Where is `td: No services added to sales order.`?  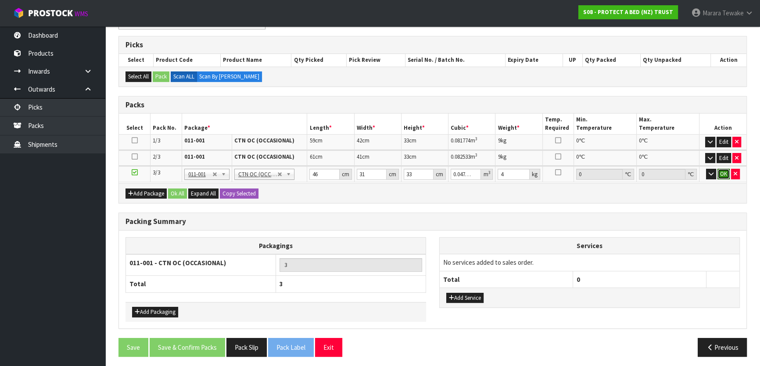
td: No services added to sales order. is located at coordinates (589, 263).